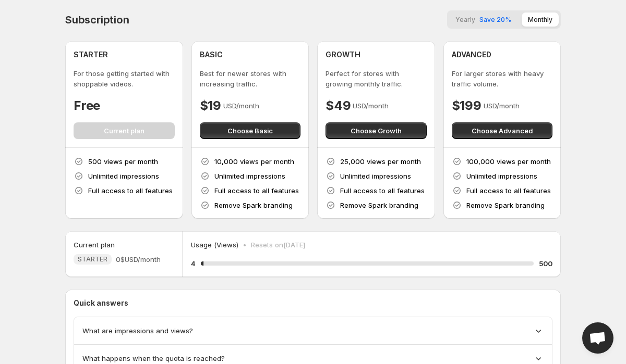 The height and width of the screenshot is (364, 626). What do you see at coordinates (545, 263) in the screenshot?
I see `h5: 500` at bounding box center [545, 263].